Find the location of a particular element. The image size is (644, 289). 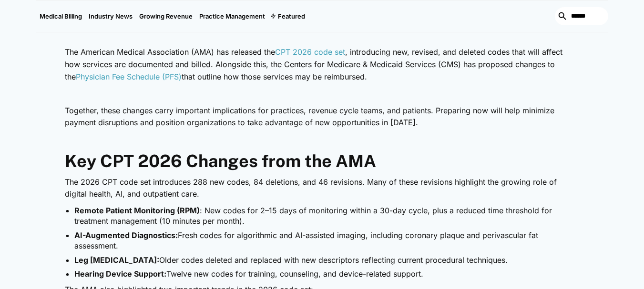

p: The American Medical Association (AMA) has released the , introducing new, revised, and deleted c... is located at coordinates (322, 64).